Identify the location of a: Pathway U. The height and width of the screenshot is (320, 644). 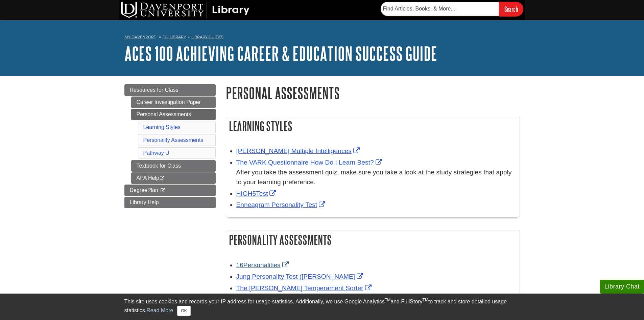
(156, 153).